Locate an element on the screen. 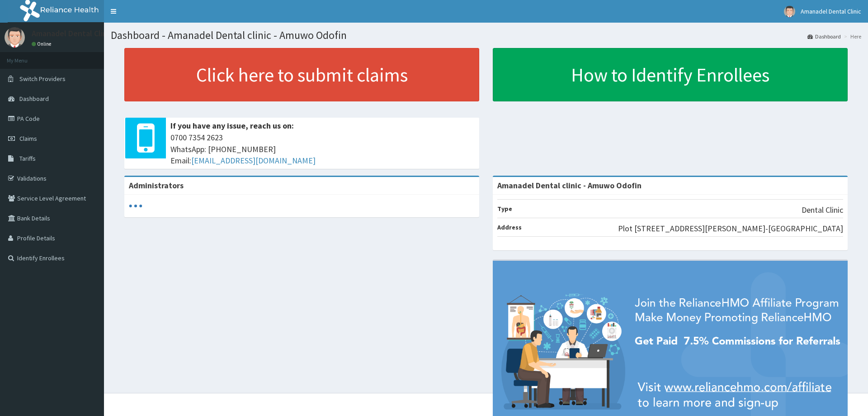 The image size is (868, 416). a: Online is located at coordinates (42, 44).